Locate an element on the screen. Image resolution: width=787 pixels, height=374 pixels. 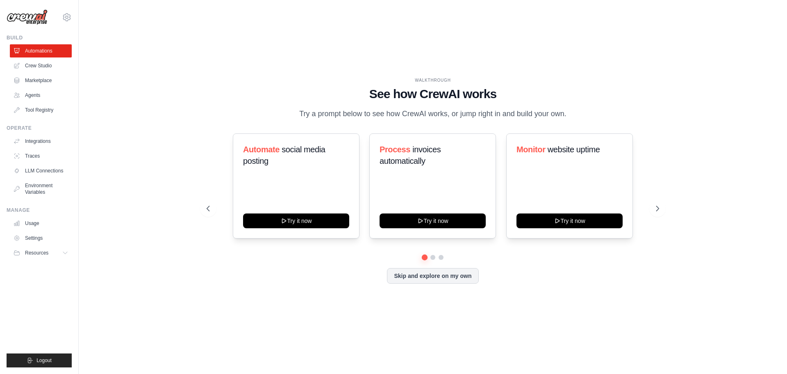
span: Resources is located at coordinates (36, 253).